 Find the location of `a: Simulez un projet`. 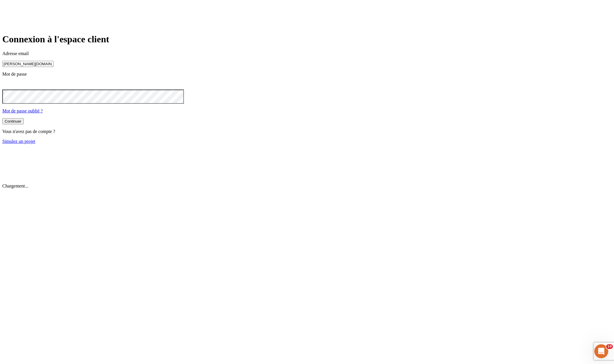

a: Simulez un projet is located at coordinates (19, 141).